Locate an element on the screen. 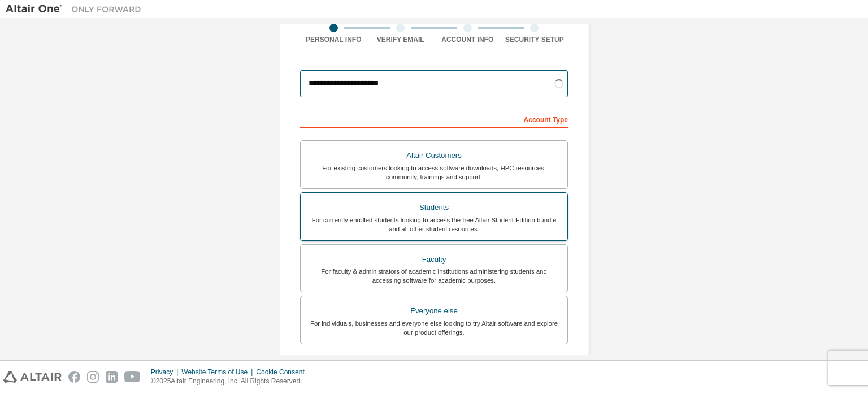 This screenshot has width=868, height=393. div: For individuals, businesses and everyone else looking to try Altair software and explore our prod... is located at coordinates (434, 328).